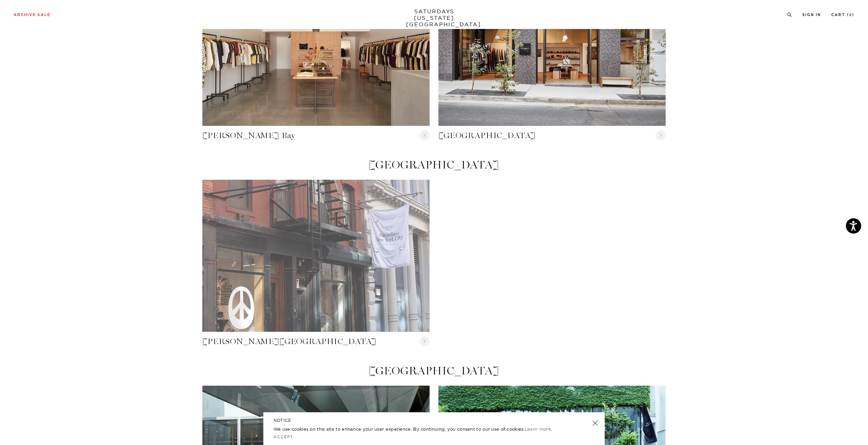 The height and width of the screenshot is (445, 868). Describe the element at coordinates (316, 255) in the screenshot. I see `div: Crosby Street` at that location.